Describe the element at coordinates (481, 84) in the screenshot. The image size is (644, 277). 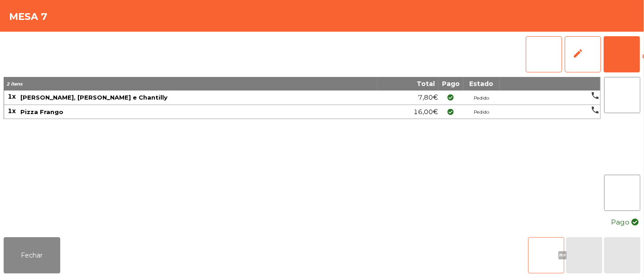
I see `font: Estado` at that location.